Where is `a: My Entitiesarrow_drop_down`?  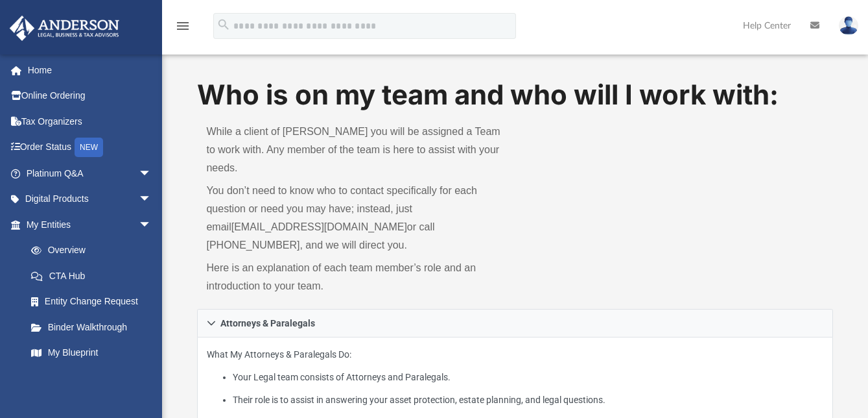
a: My Entitiesarrow_drop_down is located at coordinates (90, 224).